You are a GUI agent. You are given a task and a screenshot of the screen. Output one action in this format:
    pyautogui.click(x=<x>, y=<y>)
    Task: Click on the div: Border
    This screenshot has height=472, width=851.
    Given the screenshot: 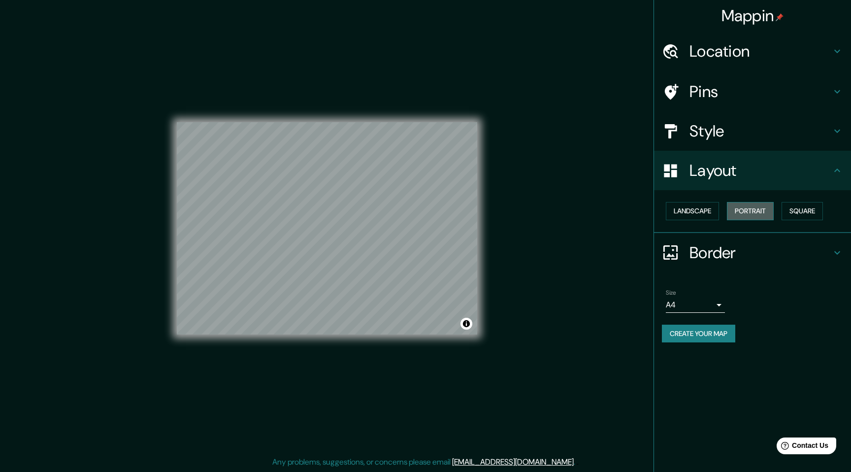 What is the action you would take?
    pyautogui.click(x=752, y=253)
    